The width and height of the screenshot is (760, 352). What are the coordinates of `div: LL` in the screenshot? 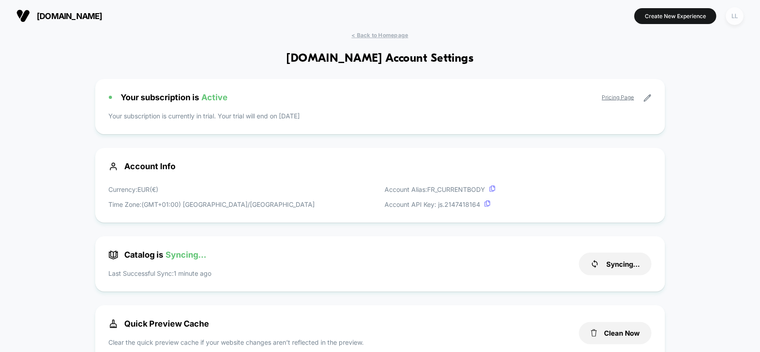 It's located at (735, 16).